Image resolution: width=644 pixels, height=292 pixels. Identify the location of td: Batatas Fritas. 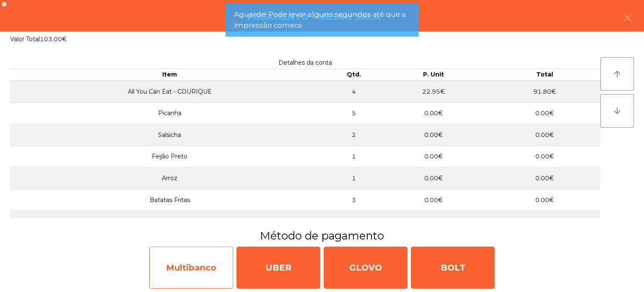
(170, 200).